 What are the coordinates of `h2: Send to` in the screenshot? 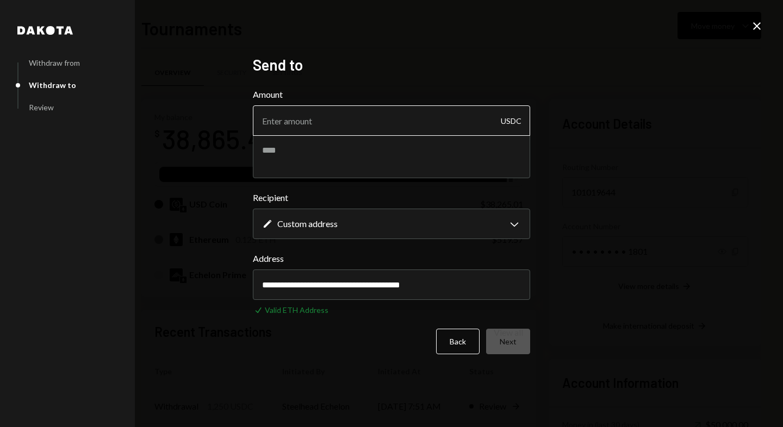 It's located at (391, 65).